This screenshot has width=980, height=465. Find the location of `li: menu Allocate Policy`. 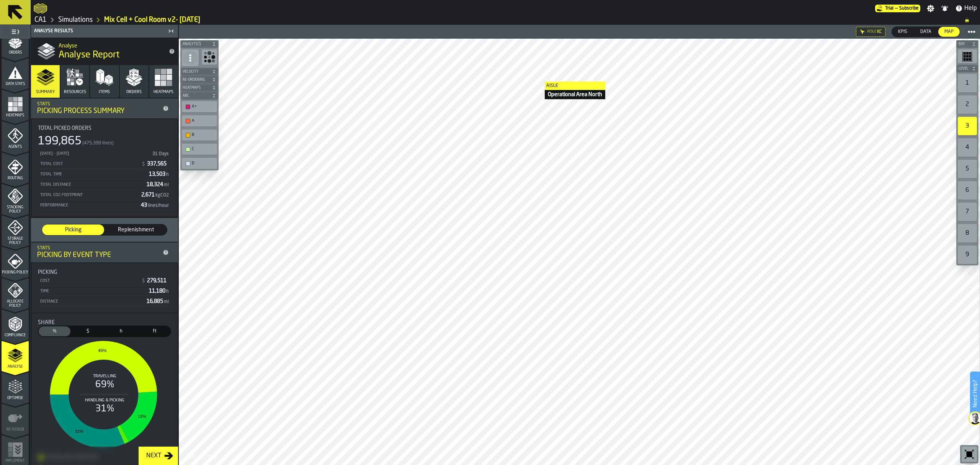

li: menu Allocate Policy is located at coordinates (15, 293).